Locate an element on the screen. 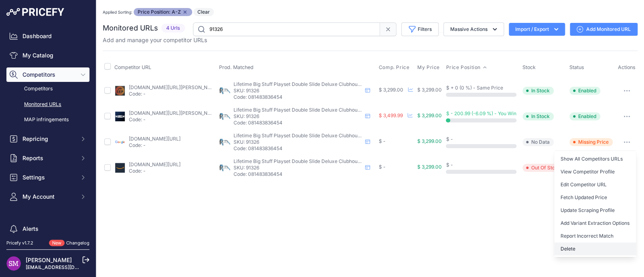  button: Fetch Updated Price is located at coordinates (595, 198).